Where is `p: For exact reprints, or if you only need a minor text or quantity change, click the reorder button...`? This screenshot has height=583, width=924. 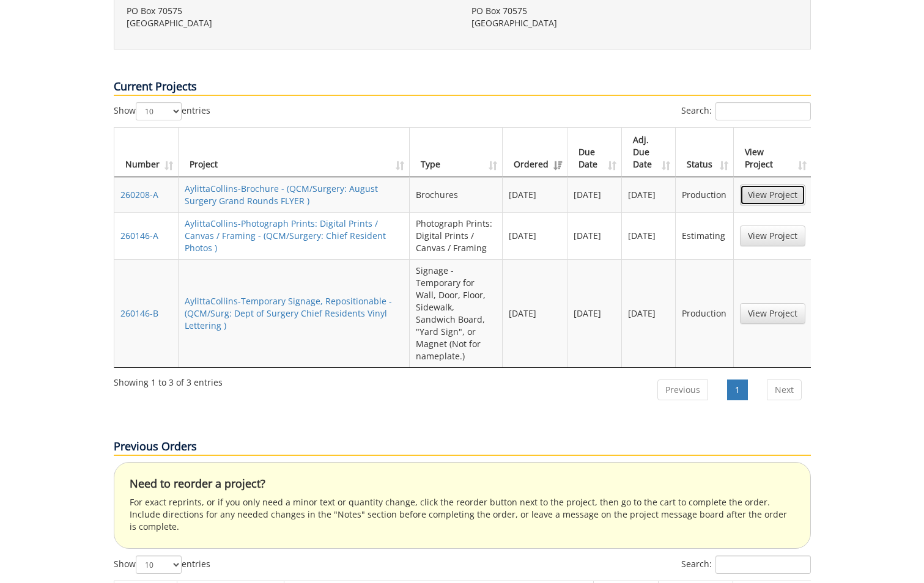 p: For exact reprints, or if you only need a minor text or quantity change, click the reorder button... is located at coordinates (462, 515).